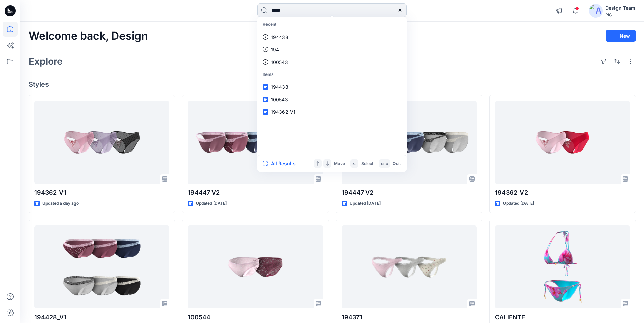 This screenshot has width=644, height=323. Describe the element at coordinates (279, 87) in the screenshot. I see `span: 194438` at that location.